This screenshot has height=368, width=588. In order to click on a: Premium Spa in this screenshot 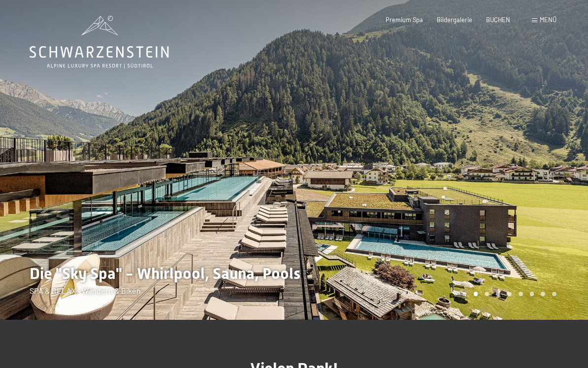, I will do `click(404, 20)`.